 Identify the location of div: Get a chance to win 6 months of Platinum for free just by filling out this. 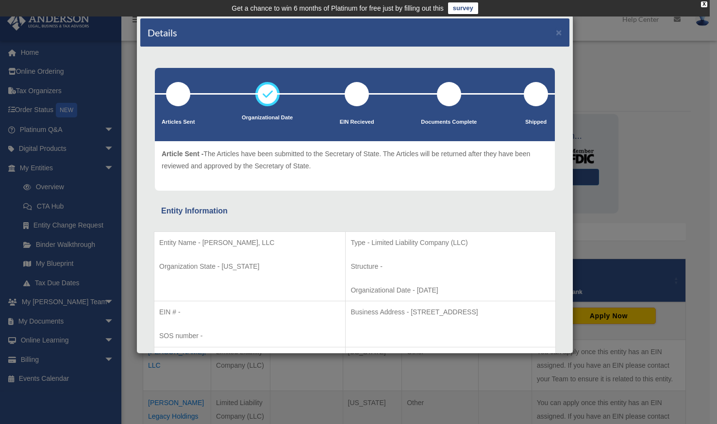
(337, 8).